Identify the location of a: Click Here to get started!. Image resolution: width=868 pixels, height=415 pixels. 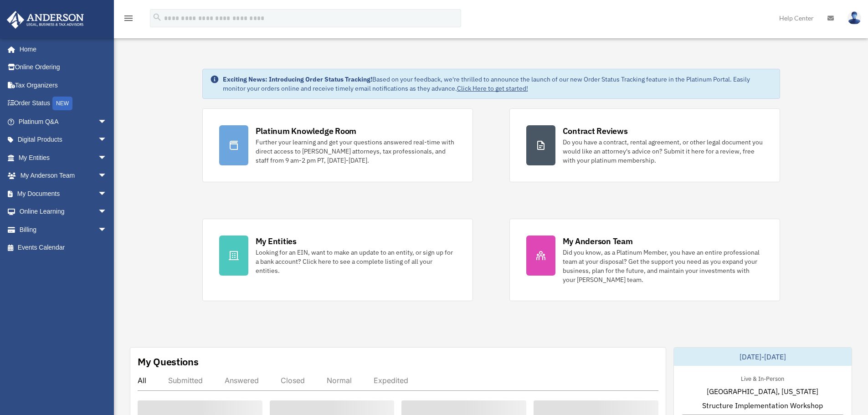
(493, 88).